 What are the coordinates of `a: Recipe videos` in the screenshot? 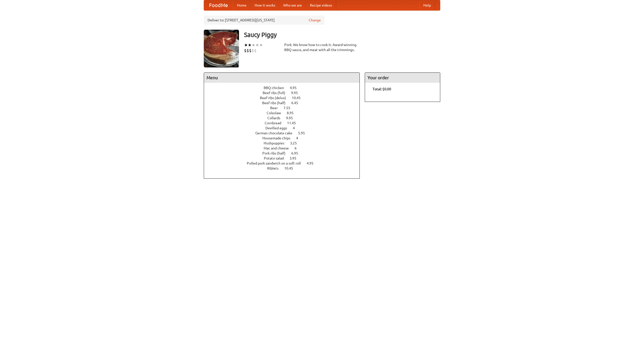 It's located at (321, 5).